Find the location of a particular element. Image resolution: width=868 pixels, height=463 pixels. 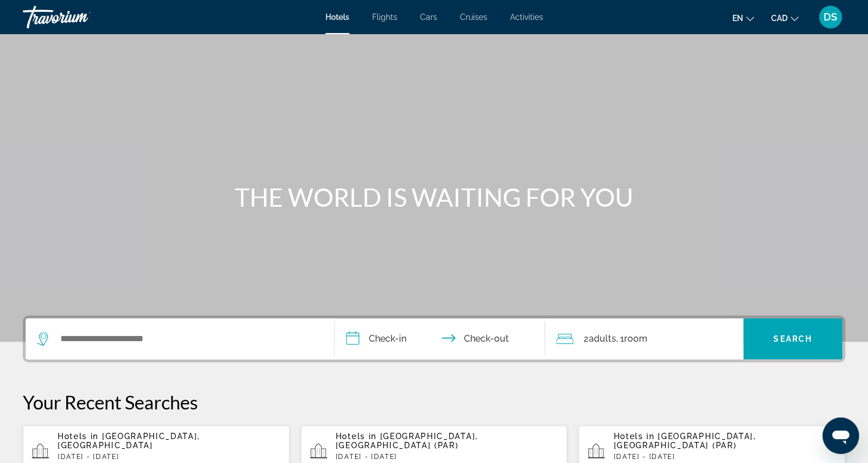

span: DS is located at coordinates (831, 17).